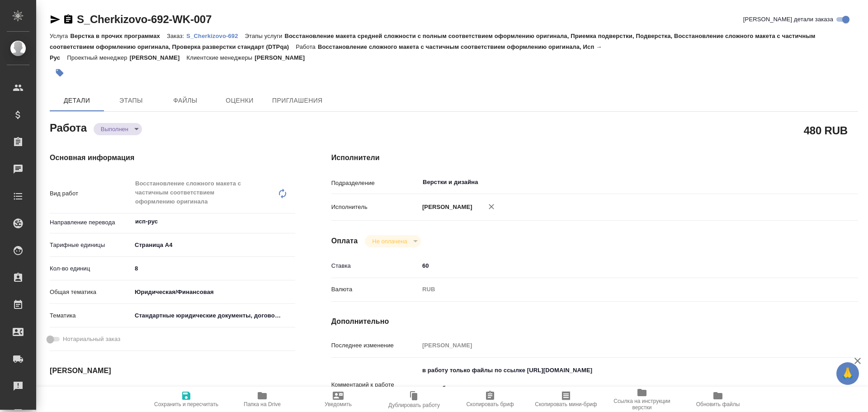 Image resolution: width=868 pixels, height=412 pixels. Describe the element at coordinates (825, 130) in the screenshot. I see `h2: 480 RUB` at that location.